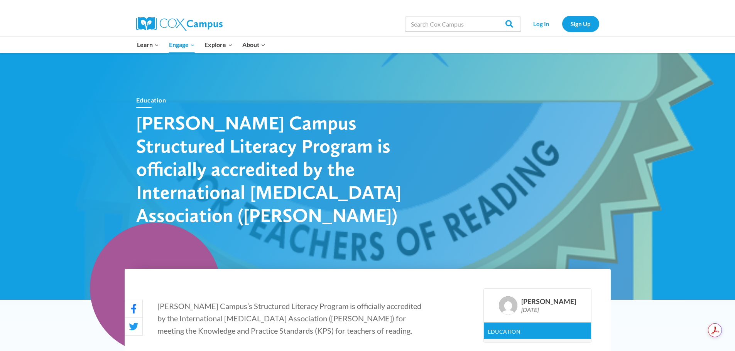 Image resolution: width=735 pixels, height=351 pixels. What do you see at coordinates (179, 24) in the screenshot?
I see `img: Cox Campus` at bounding box center [179, 24].